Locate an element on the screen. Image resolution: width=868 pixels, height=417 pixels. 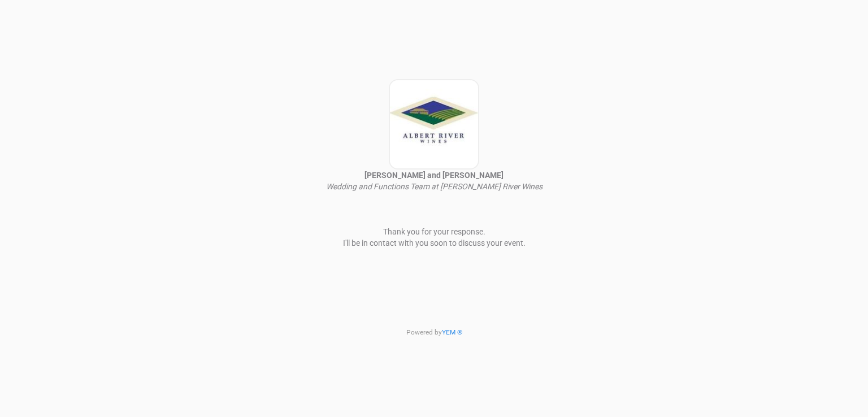
a: YEM ® is located at coordinates (452, 332).